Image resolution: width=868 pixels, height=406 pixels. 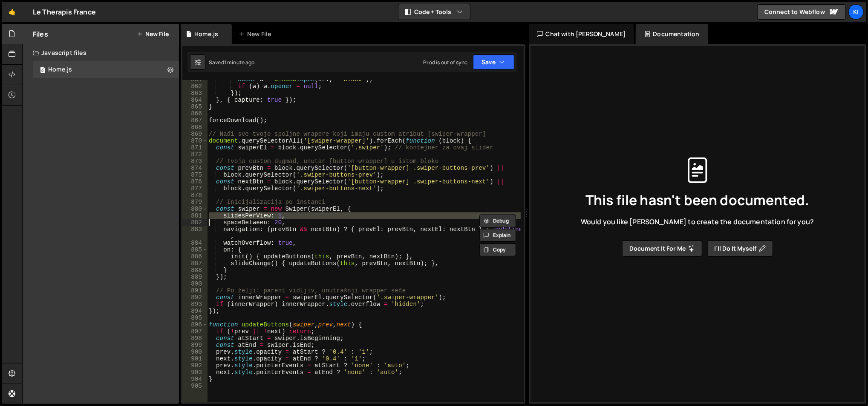 I want to click on div: 905, so click(x=195, y=386).